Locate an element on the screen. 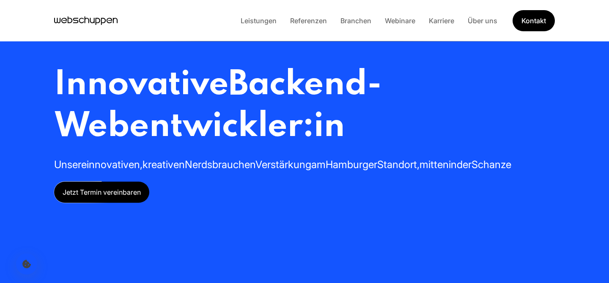 The image size is (609, 283). span: in is located at coordinates (452, 164).